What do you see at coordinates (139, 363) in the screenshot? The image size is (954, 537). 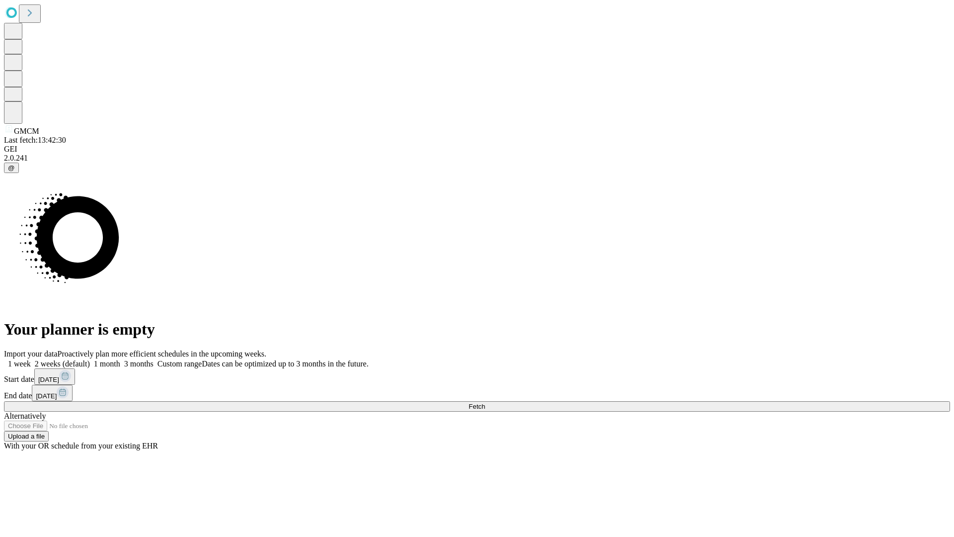 I see `span: 3 months` at bounding box center [139, 363].